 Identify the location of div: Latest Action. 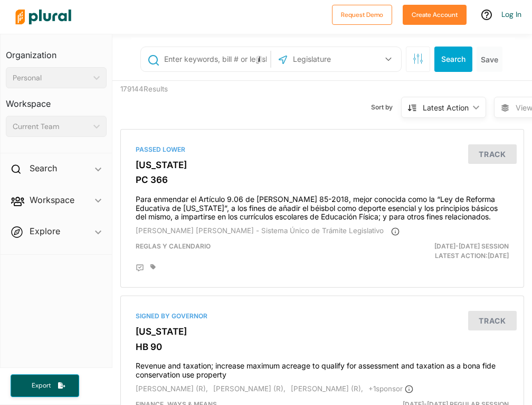
(446, 107).